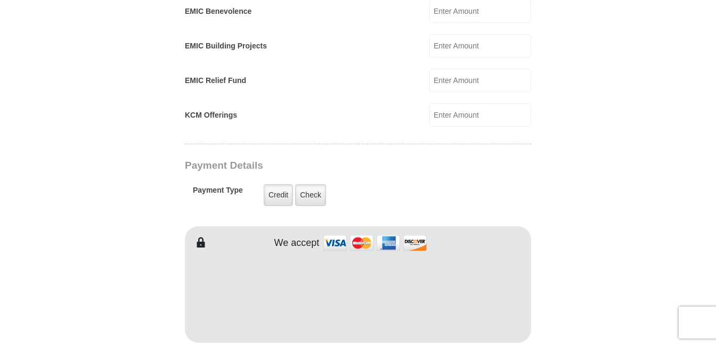  What do you see at coordinates (218, 193) in the screenshot?
I see `h5: Payment Type` at bounding box center [218, 193].